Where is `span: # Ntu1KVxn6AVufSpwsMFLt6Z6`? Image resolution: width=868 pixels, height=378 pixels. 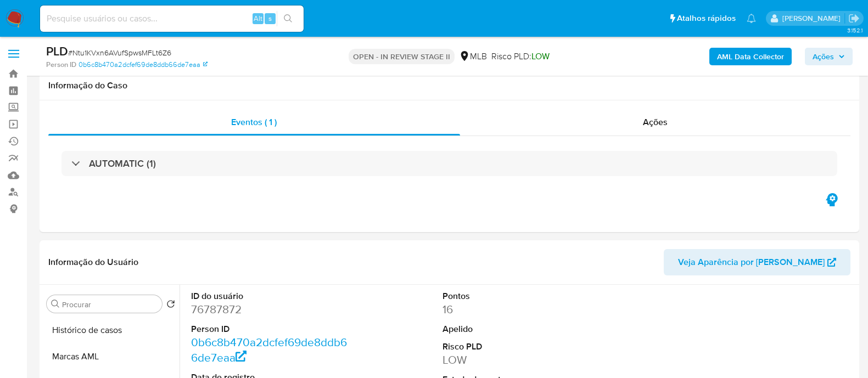 span: # Ntu1KVxn6AVufSpwsMFLt6Z6 is located at coordinates (120, 53).